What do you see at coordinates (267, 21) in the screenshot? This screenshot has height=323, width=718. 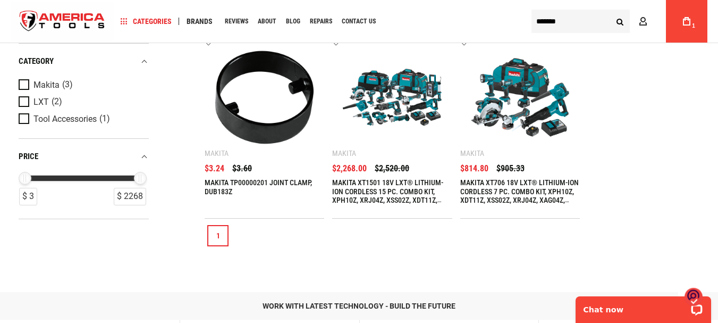 I see `span: About` at bounding box center [267, 21].